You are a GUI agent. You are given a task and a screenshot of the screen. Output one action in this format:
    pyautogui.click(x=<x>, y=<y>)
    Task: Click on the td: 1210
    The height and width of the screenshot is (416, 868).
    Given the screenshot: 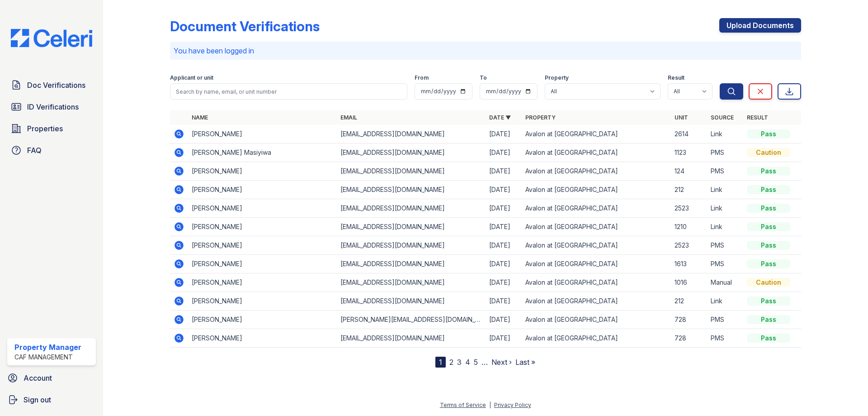 What is the action you would take?
    pyautogui.click(x=689, y=227)
    